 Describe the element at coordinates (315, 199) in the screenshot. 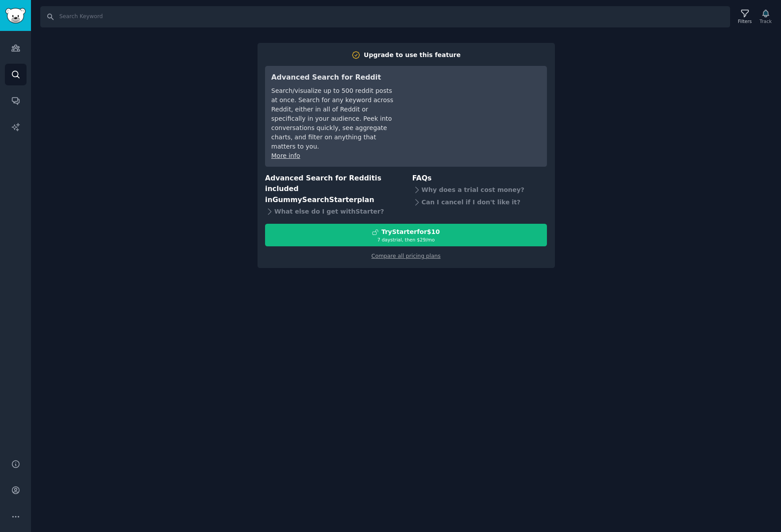

I see `span: GummySearch Starter` at that location.